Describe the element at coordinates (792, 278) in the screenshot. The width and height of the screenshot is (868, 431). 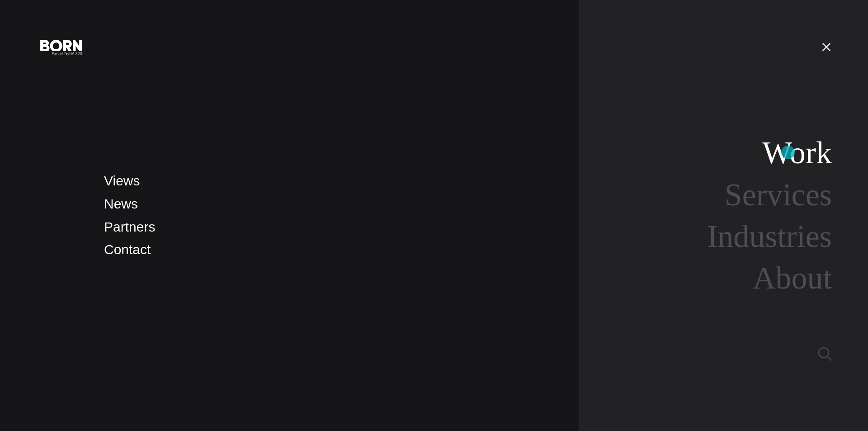
I see `a: About` at that location.